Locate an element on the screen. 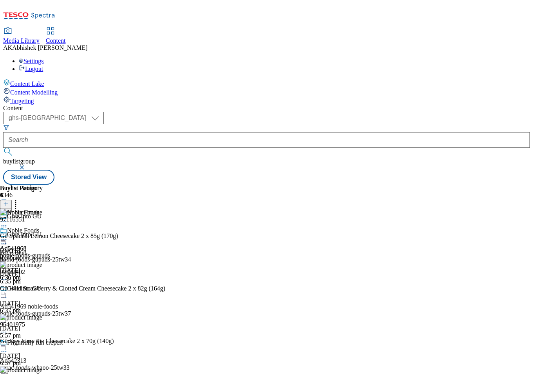  span: Media Library is located at coordinates (21, 40).